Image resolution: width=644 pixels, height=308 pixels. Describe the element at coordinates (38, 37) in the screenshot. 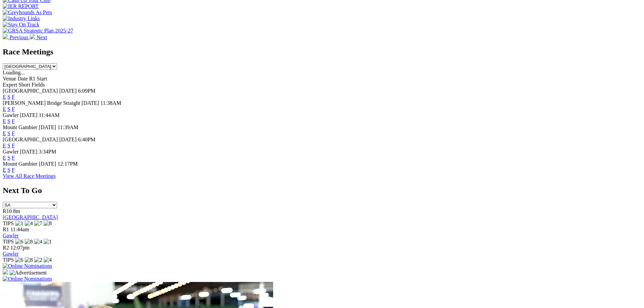

I see `a: Next` at that location.